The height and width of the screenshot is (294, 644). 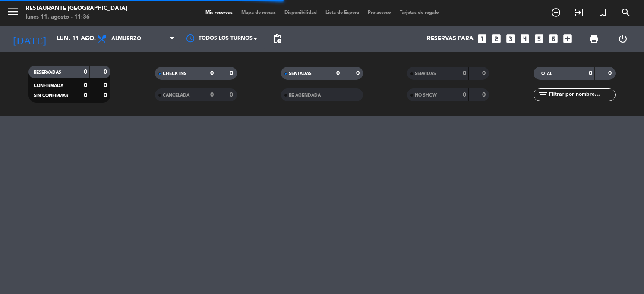 What do you see at coordinates (582, 95) in the screenshot?
I see `input: Filtrar por nombre...` at bounding box center [582, 95].